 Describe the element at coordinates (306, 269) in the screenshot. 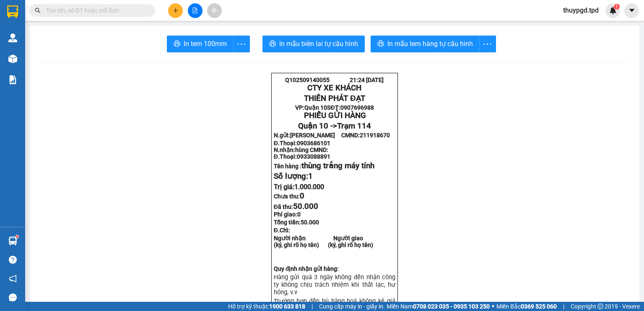

I see `strong: Quy định nhận gửi hàng:` at that location.